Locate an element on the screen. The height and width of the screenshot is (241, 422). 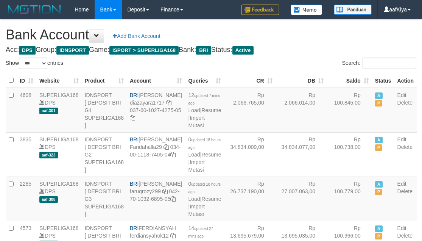
th: Account: activate to sort column ascending is located at coordinates (156, 80).